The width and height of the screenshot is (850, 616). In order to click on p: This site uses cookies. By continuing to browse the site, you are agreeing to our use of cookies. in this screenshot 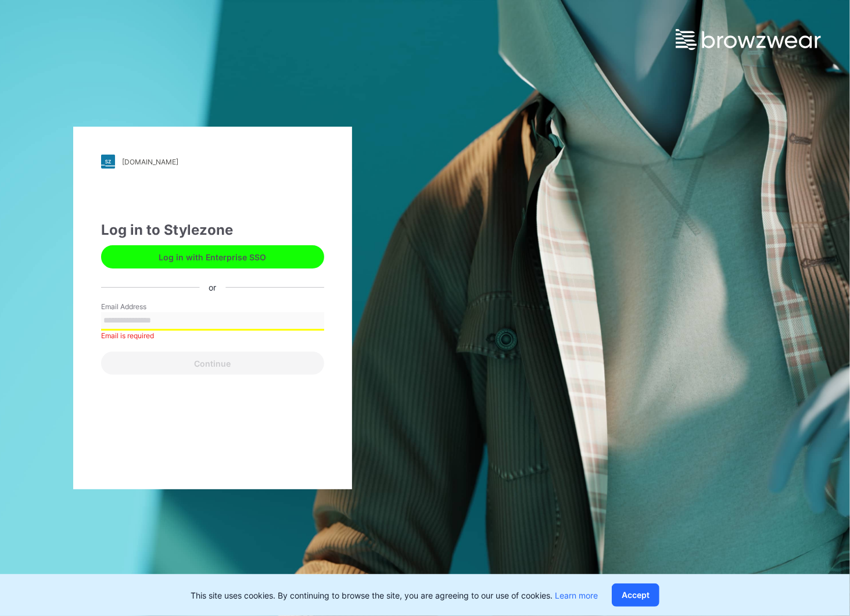, I will do `click(394, 595)`.